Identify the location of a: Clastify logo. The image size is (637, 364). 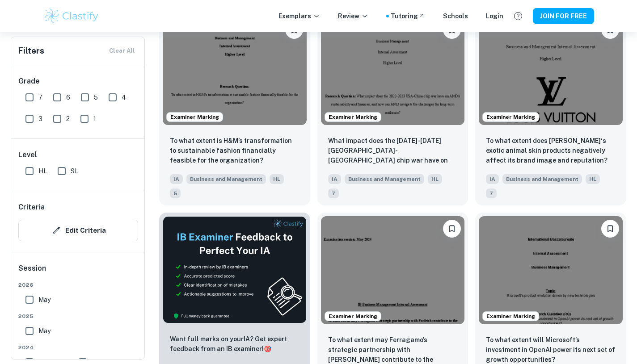
(72, 16).